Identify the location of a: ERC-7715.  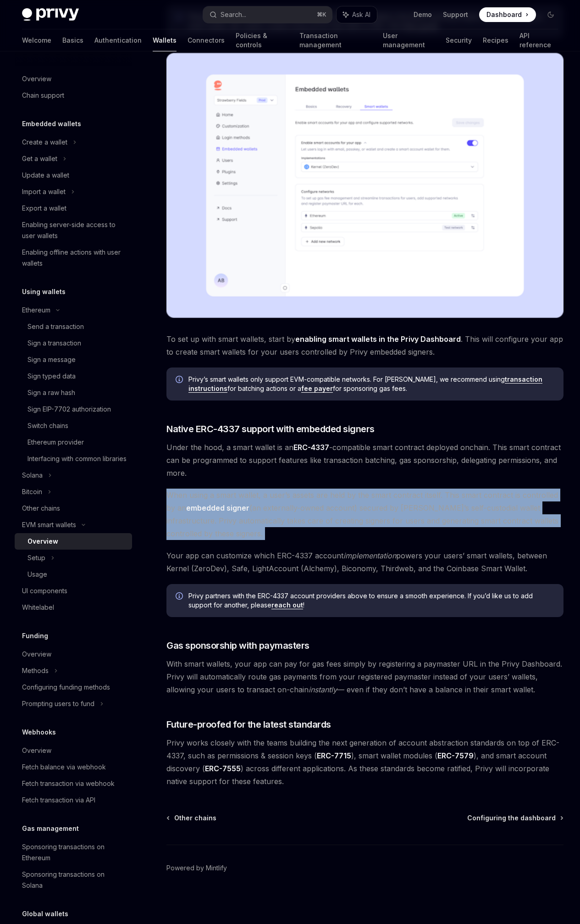
(334, 756).